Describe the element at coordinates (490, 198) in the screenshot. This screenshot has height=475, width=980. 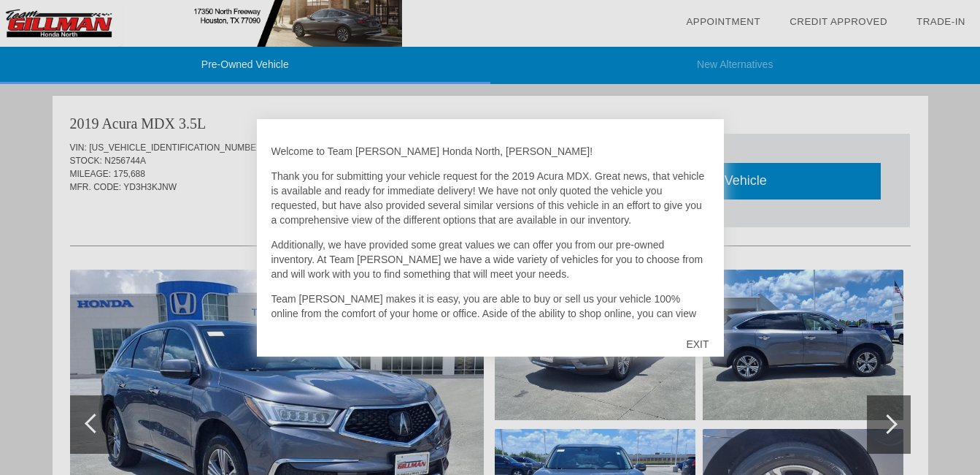
I see `p: Thank you for submitting your vehicle request for the 2019 Acura MDX. Great news, that vehicle is...` at that location.